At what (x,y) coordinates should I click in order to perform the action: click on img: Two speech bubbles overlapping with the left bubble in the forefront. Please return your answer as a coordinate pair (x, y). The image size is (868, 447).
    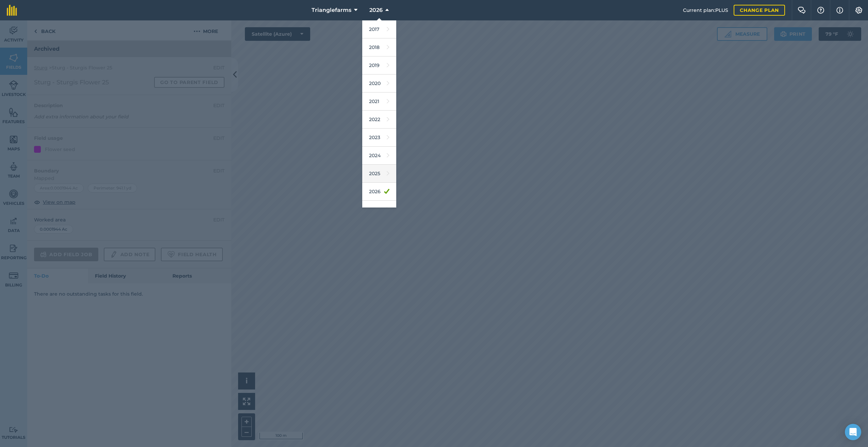
    Looking at the image, I should click on (802, 10).